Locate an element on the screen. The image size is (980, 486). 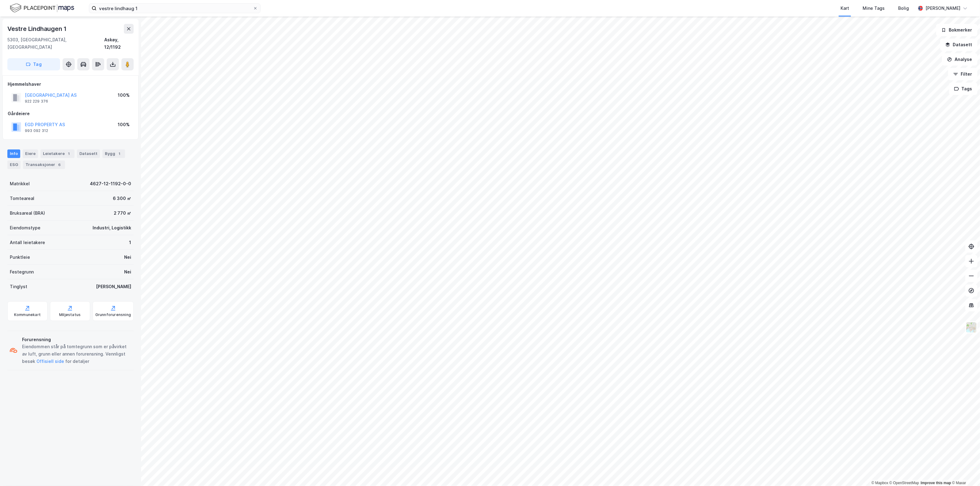
img: Z is located at coordinates (971, 328).